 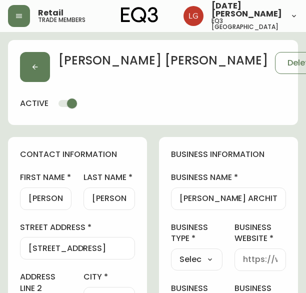 I want to click on label: city, so click(x=109, y=277).